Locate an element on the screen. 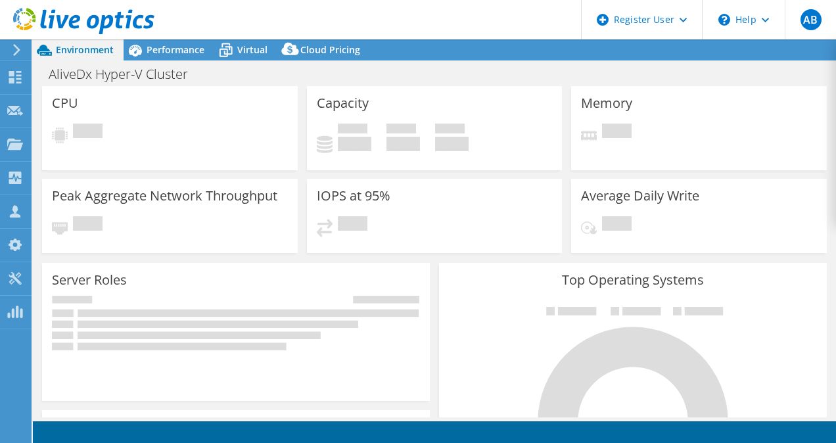  span: Used is located at coordinates (352, 130).